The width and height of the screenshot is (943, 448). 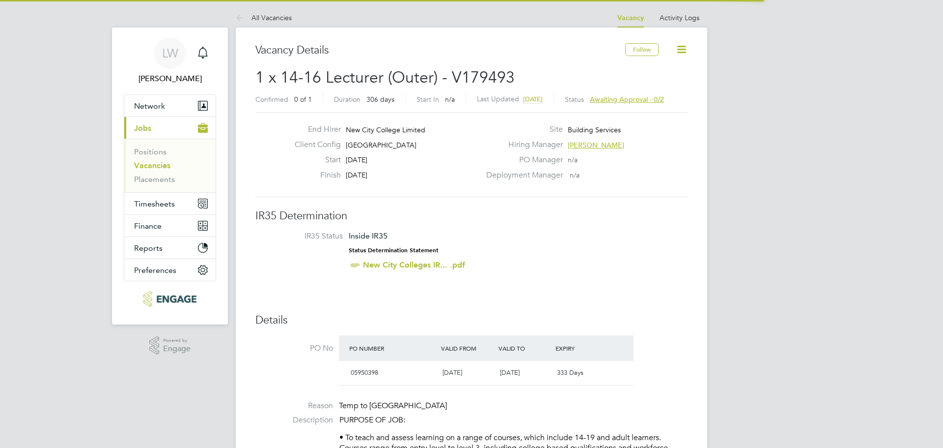 What do you see at coordinates (595, 130) in the screenshot?
I see `span: Building Services` at bounding box center [595, 130].